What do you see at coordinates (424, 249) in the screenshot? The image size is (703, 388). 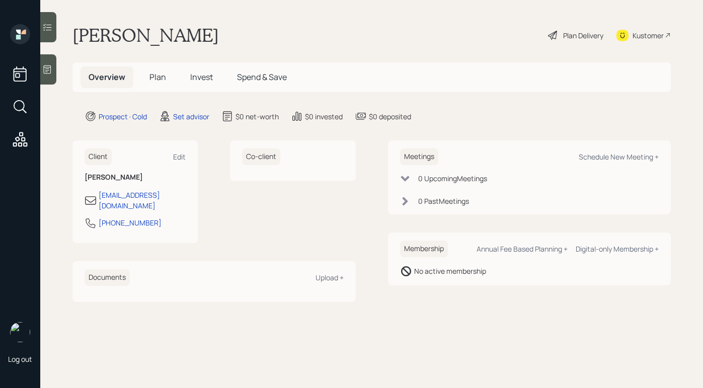 I see `h6: Membership` at bounding box center [424, 249].